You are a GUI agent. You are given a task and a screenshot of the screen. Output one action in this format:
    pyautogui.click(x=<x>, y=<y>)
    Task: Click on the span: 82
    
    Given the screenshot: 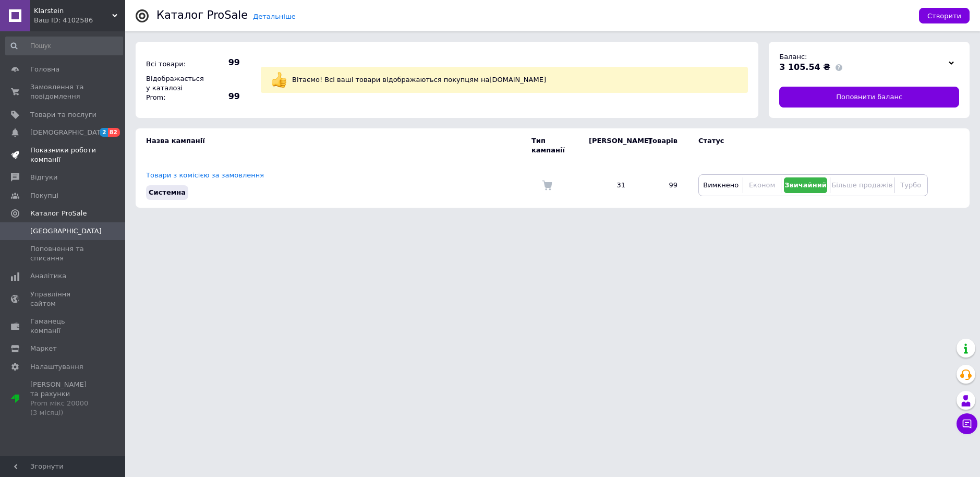 What is the action you would take?
    pyautogui.click(x=114, y=132)
    